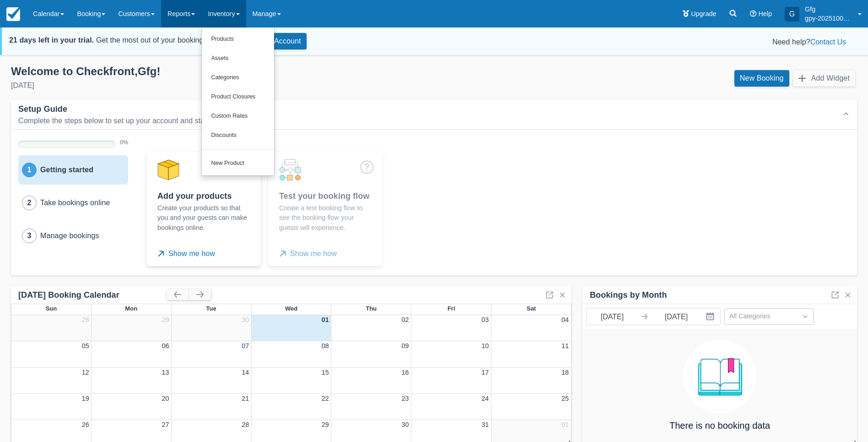  I want to click on span: Dropdown icon, so click(805, 316).